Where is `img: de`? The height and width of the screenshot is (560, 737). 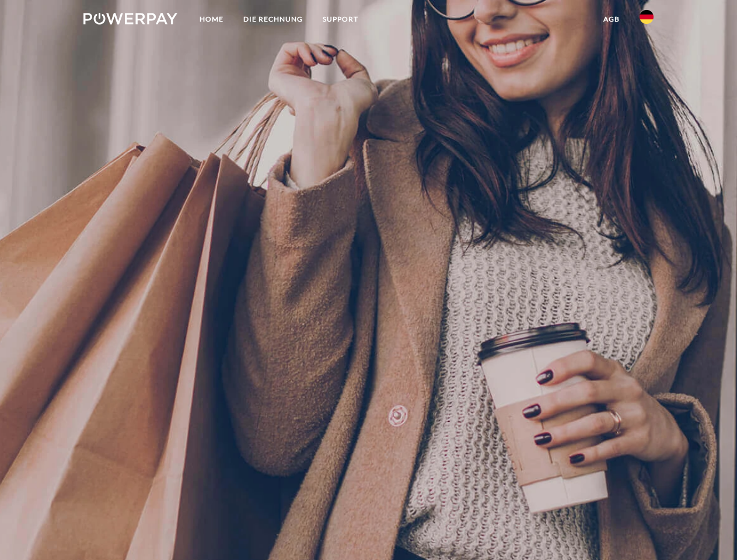 img: de is located at coordinates (646, 17).